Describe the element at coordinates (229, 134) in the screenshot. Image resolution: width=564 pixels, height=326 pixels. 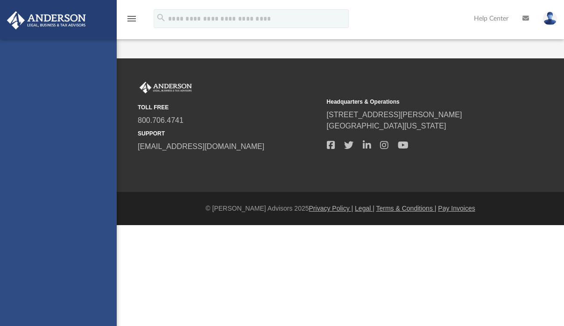
I see `small: SUPPORT` at that location.